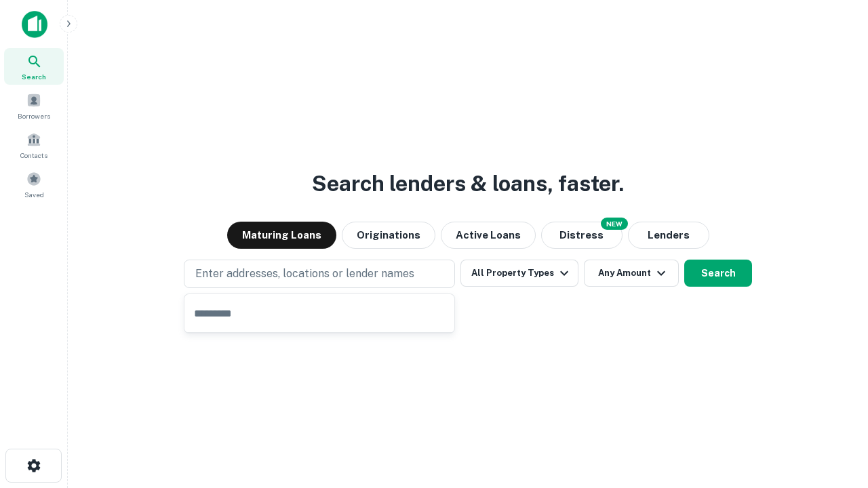 The width and height of the screenshot is (868, 488). What do you see at coordinates (320, 274) in the screenshot?
I see `button: Enter addresses, locations or lender names` at bounding box center [320, 274].